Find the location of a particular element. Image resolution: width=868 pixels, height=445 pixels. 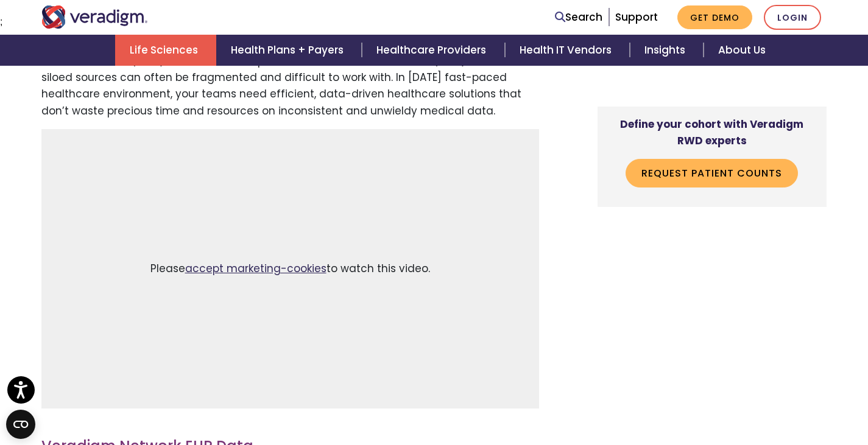

img: Veradigm logo is located at coordinates (94, 17).